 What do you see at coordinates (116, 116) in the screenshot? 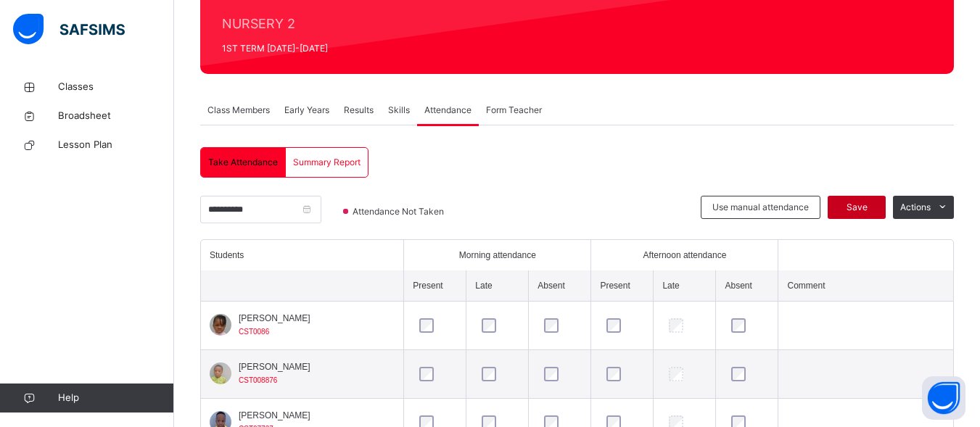
I see `span: Broadsheet` at bounding box center [116, 116].